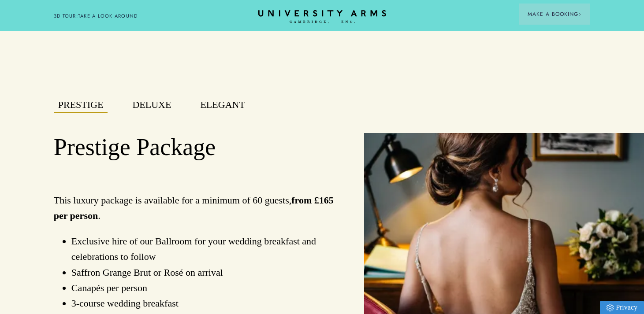 The width and height of the screenshot is (644, 314). I want to click on h2: Prestige Package, so click(193, 147).